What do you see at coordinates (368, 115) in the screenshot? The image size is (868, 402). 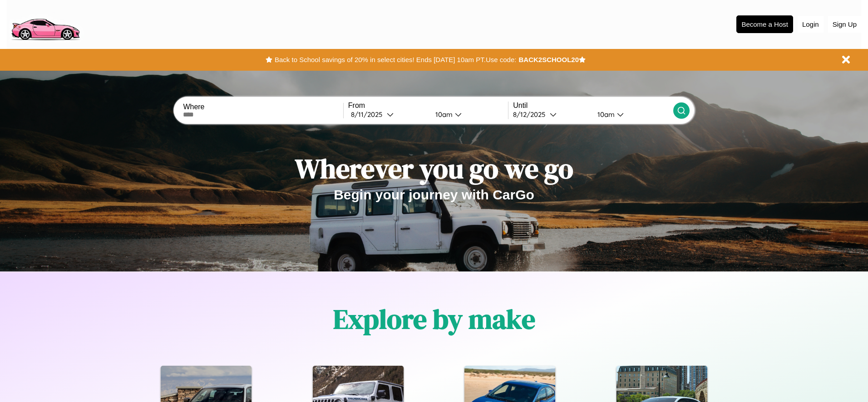 I see `div: 8 / 11 / 2025` at bounding box center [368, 115].